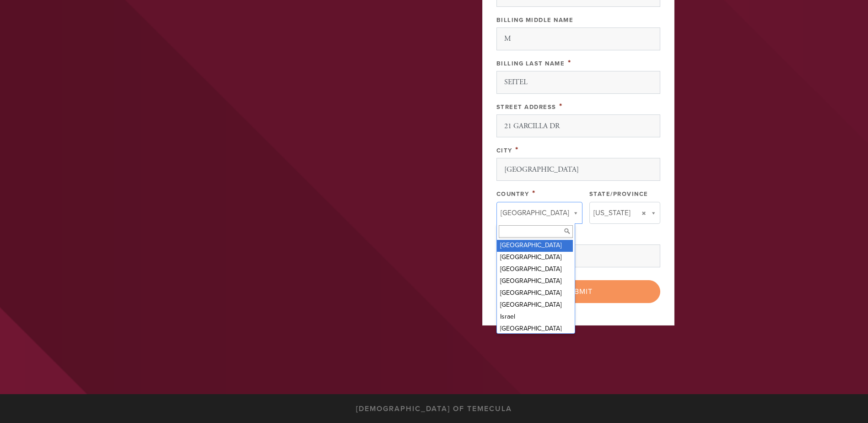 The height and width of the screenshot is (423, 868). Describe the element at coordinates (535, 317) in the screenshot. I see `div: Israel` at that location.